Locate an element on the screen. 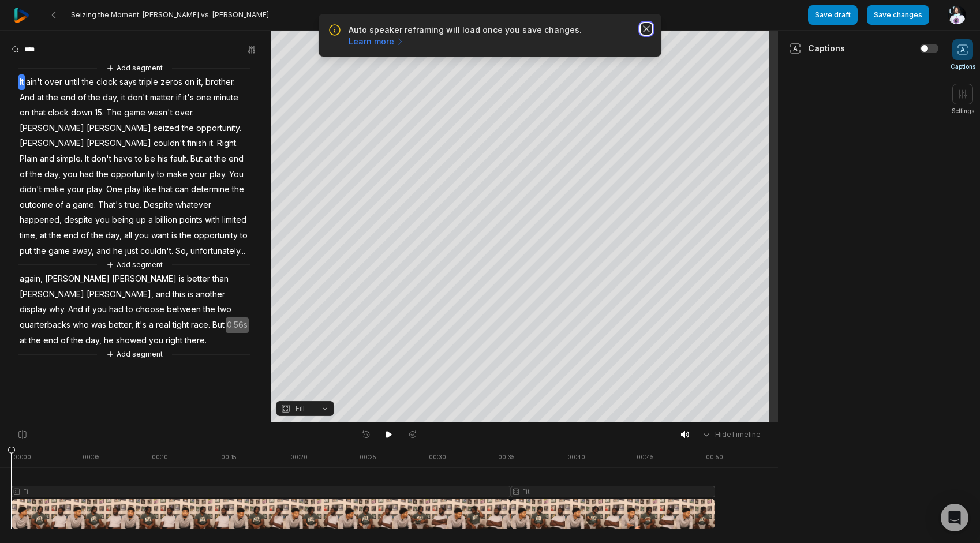  span: with is located at coordinates (212, 220).